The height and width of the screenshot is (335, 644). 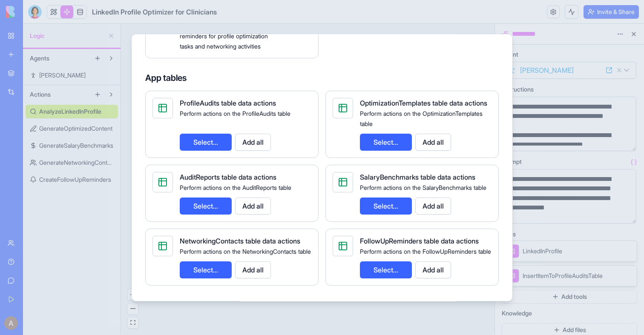 I want to click on span: SalaryBenchmarks table data actions, so click(x=417, y=177).